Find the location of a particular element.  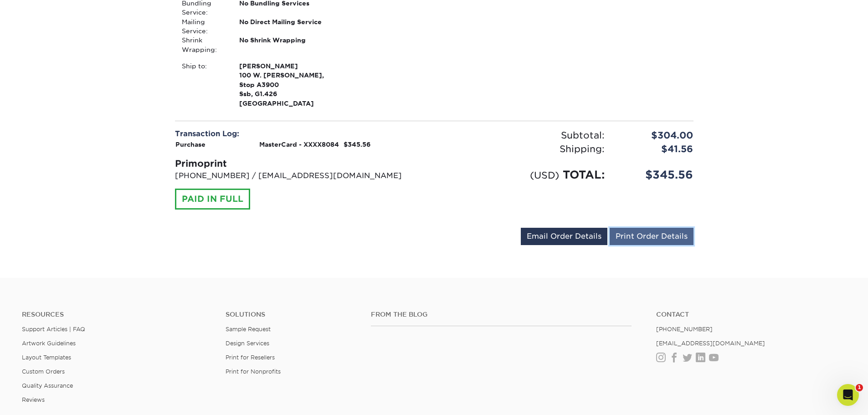

div: PAID IN FULL is located at coordinates (212, 199).